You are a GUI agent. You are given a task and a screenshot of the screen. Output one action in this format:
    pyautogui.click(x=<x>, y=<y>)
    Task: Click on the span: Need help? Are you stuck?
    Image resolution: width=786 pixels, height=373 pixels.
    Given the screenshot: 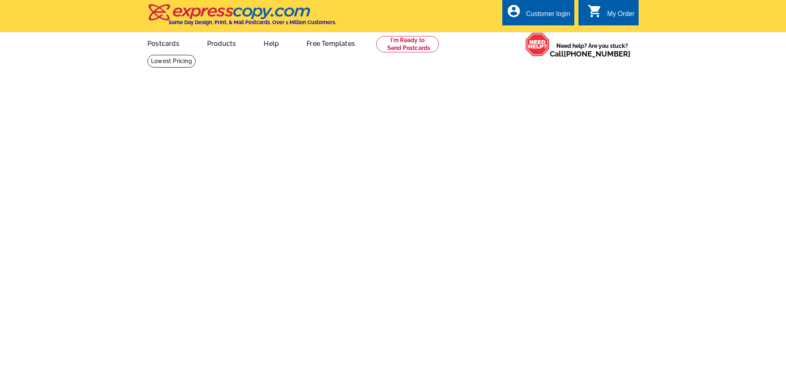 What is the action you would take?
    pyautogui.click(x=592, y=50)
    